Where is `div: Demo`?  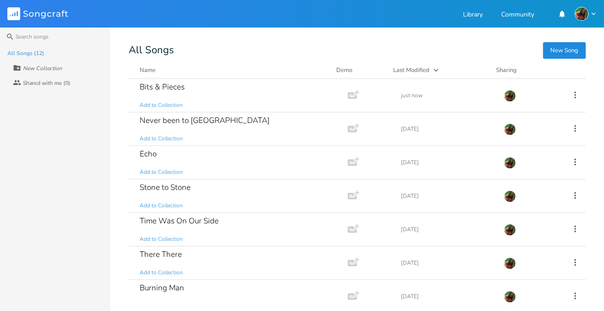
div: Demo is located at coordinates (359, 70).